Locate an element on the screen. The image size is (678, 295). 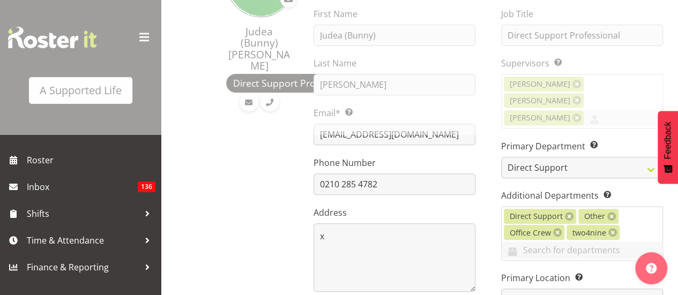
span: Other is located at coordinates (594, 217).